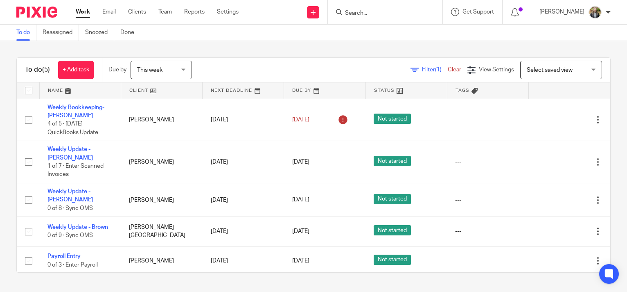 The width and height of the screenshot is (627, 292). What do you see at coordinates (150, 70) in the screenshot?
I see `span: This week` at bounding box center [150, 70].